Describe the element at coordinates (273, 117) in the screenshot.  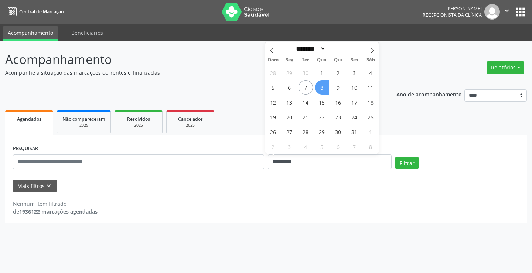
I see `span: Outubro 19, 2025` at that location.